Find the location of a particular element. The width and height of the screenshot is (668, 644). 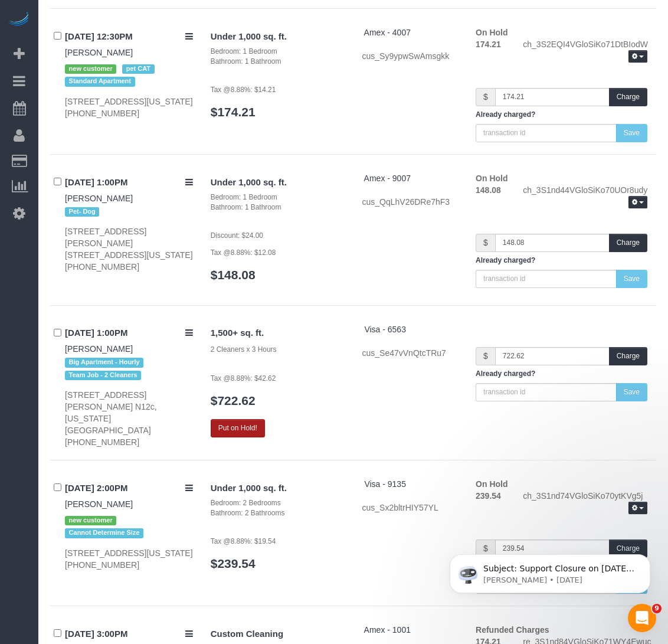

strong: 174.21 is located at coordinates (488, 44).